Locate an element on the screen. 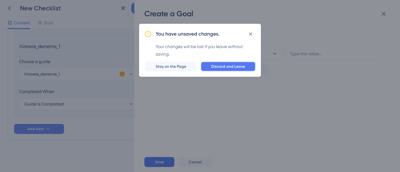 The height and width of the screenshot is (172, 400). div: Get Started is located at coordinates (215, 136).